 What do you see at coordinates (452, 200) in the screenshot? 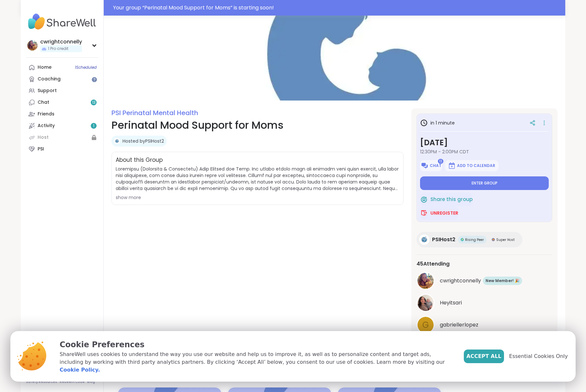
I see `span: Share this group` at bounding box center [452, 200].